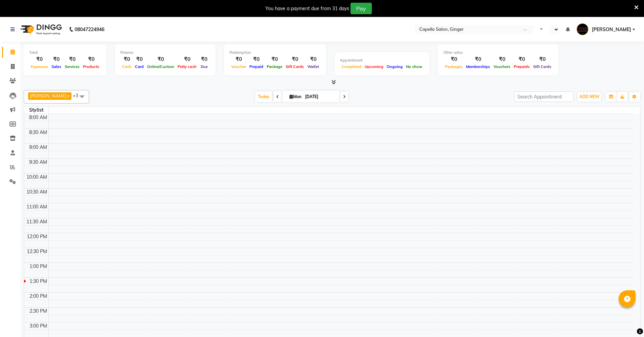  I want to click on span: Mon, so click(295, 96).